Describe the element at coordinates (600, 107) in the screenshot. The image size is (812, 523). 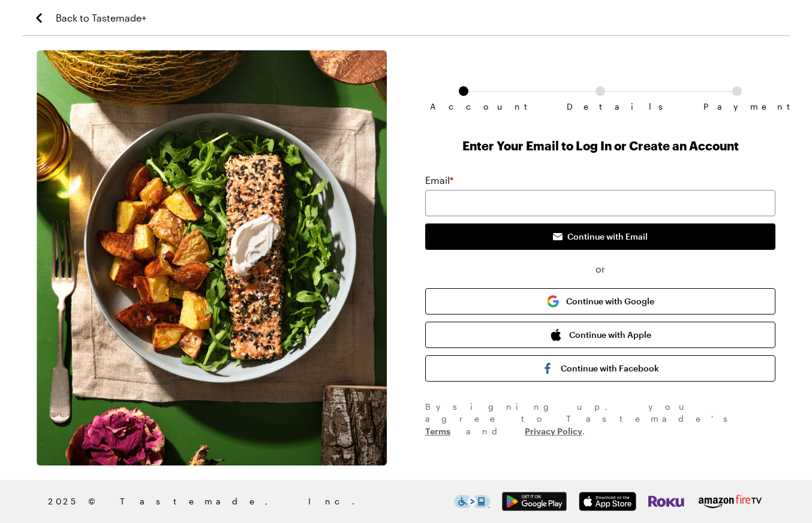
I see `span: Details` at that location.